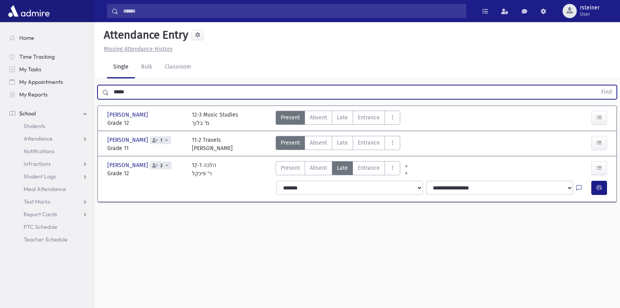  I want to click on span: My Tasks, so click(30, 69).